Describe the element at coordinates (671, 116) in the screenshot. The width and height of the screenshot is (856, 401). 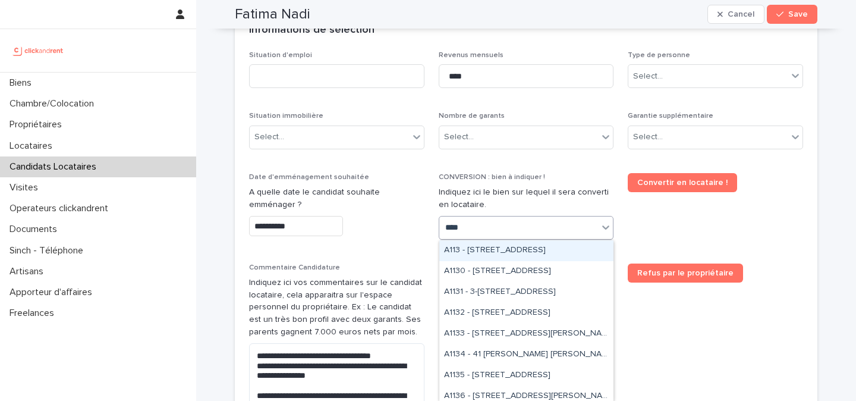
I see `span: Garantie supplémentaire` at that location.